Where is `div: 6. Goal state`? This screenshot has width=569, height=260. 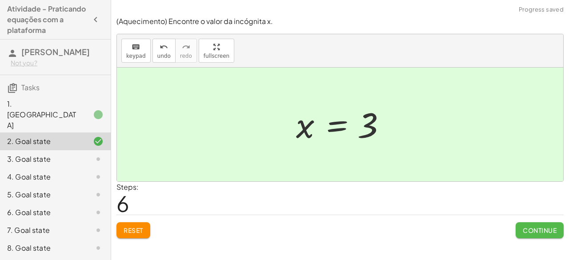
div: 6. Goal state is located at coordinates (43, 213).